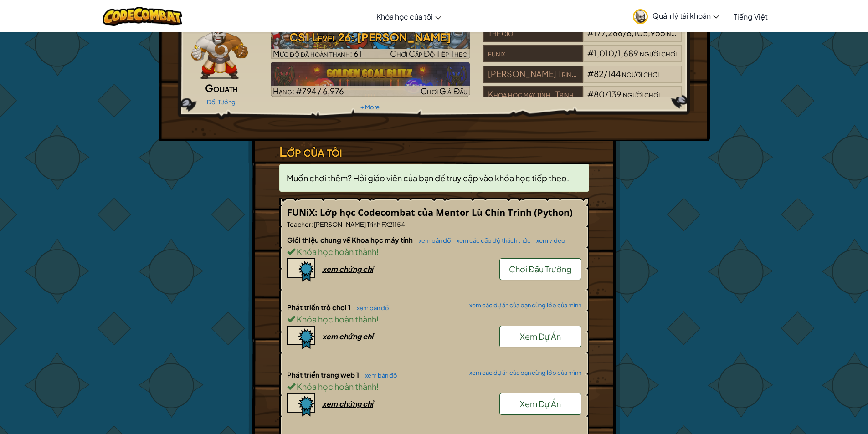 The width and height of the screenshot is (868, 434). What do you see at coordinates (686, 16) in the screenshot?
I see `span: Quản lý tài khoản` at bounding box center [686, 16].